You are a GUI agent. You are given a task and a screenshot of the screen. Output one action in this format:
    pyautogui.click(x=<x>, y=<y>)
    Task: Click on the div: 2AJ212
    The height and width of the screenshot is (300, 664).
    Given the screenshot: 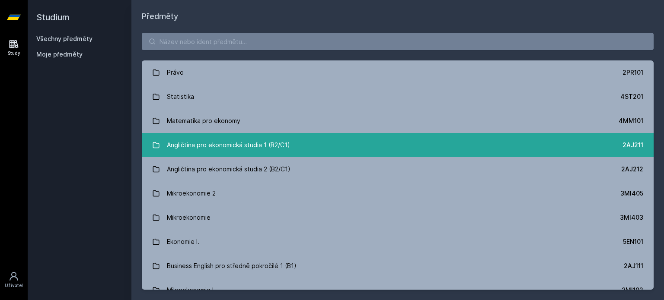 What is the action you would take?
    pyautogui.click(x=632, y=169)
    